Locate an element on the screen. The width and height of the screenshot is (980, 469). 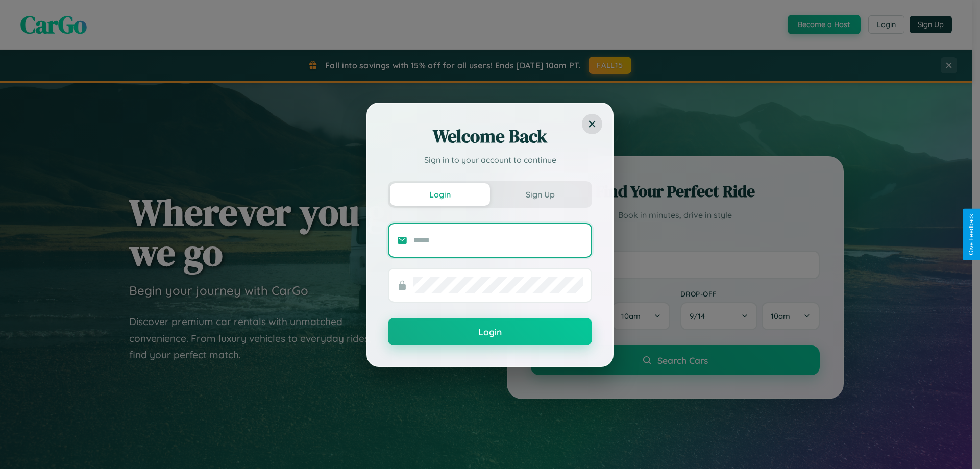
div: Give Feedback is located at coordinates (972, 234).